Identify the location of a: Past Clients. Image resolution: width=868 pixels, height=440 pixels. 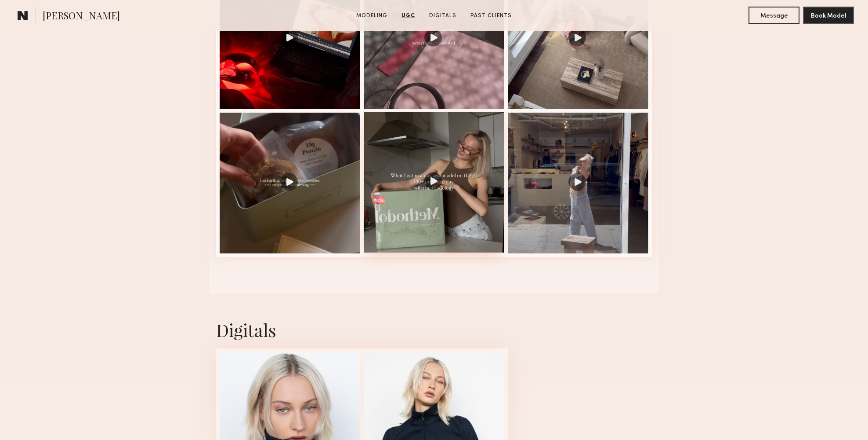
(492, 16).